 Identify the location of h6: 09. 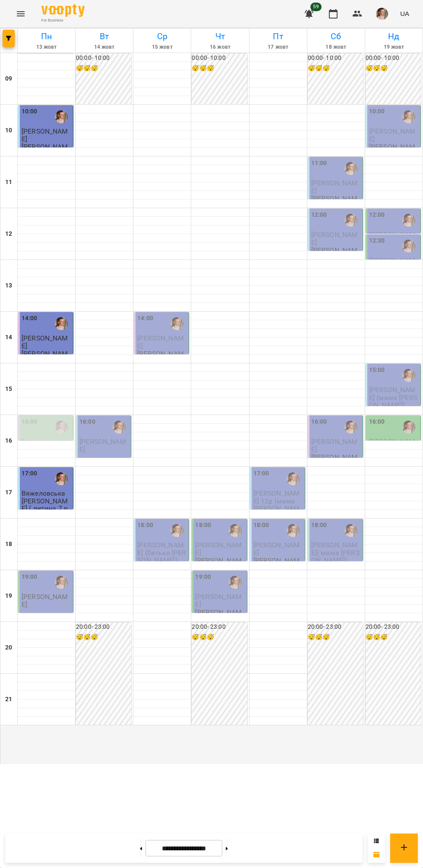
(9, 78).